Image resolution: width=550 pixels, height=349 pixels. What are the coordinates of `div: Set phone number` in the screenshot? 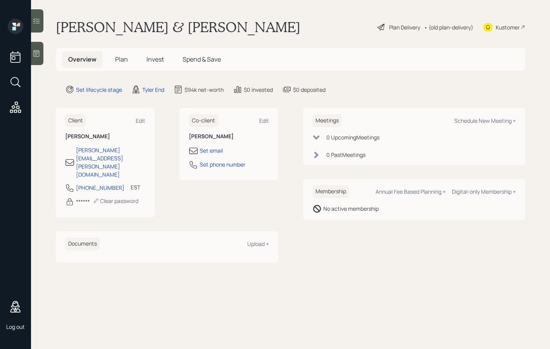 It's located at (222, 164).